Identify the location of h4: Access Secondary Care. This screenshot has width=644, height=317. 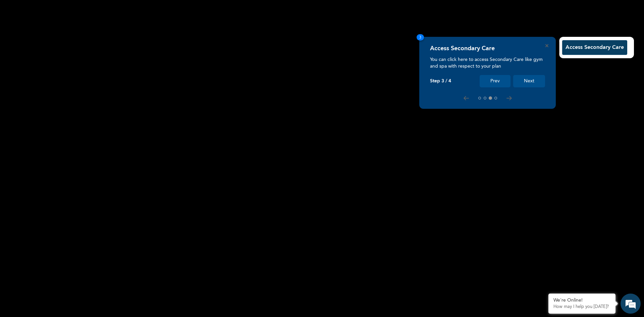
(462, 48).